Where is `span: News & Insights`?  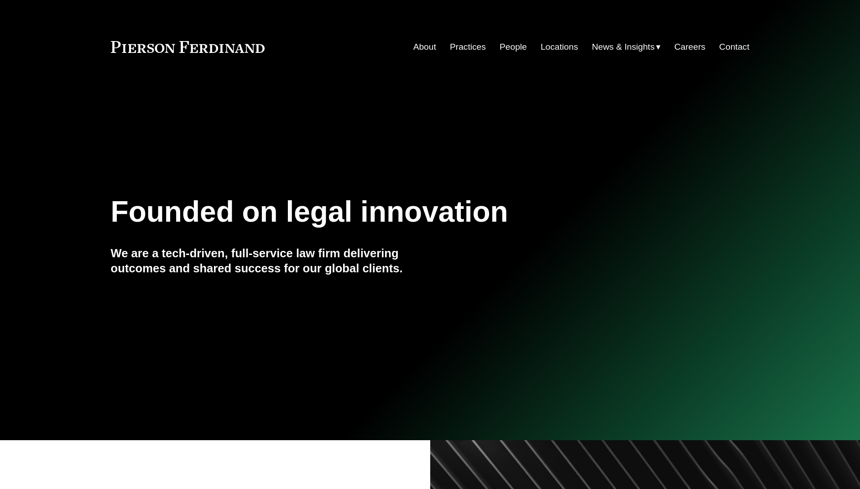
span: News & Insights is located at coordinates (623, 47).